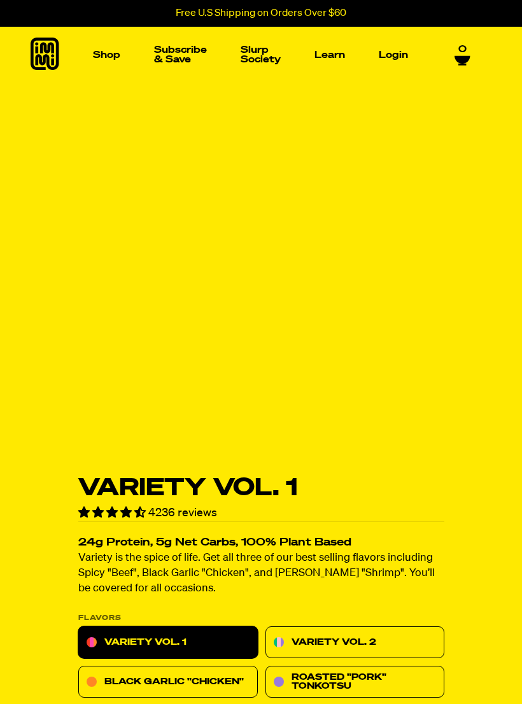 The height and width of the screenshot is (704, 522). Describe the element at coordinates (261, 574) in the screenshot. I see `p: Variety is the spice of life. Get all three of our best selling flavors including Spicy "Beef", B...` at that location.